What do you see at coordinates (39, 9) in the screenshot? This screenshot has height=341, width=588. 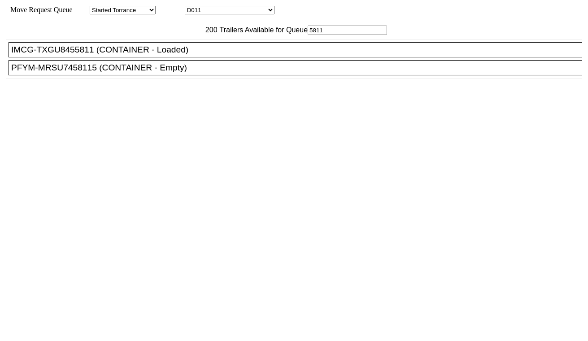 I see `span: Move Request Queue` at bounding box center [39, 9].